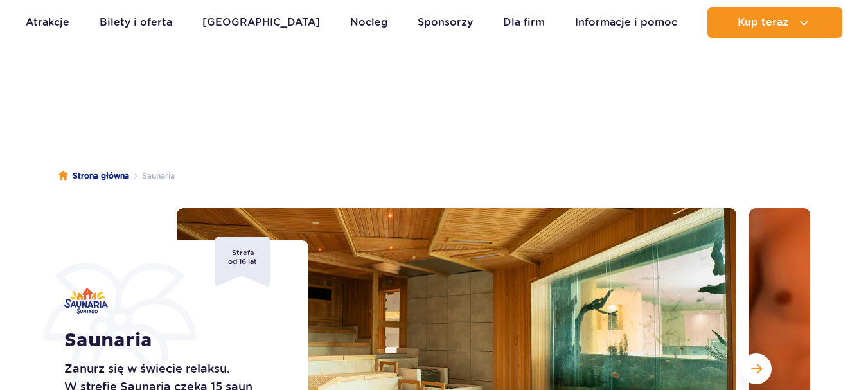 Image resolution: width=868 pixels, height=390 pixels. What do you see at coordinates (756, 369) in the screenshot?
I see `button: Następny slajd` at bounding box center [756, 369].